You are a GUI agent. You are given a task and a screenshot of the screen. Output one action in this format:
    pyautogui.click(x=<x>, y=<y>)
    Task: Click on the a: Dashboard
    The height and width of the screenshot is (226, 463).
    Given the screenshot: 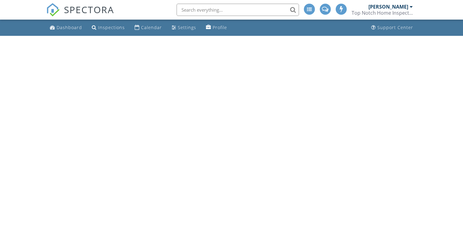 What is the action you would take?
    pyautogui.click(x=66, y=28)
    